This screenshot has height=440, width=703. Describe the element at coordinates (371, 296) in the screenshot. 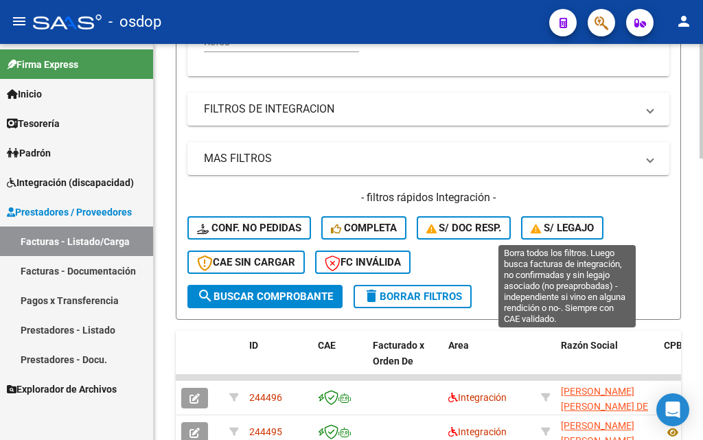

I see `mat-icon: delete` at that location.